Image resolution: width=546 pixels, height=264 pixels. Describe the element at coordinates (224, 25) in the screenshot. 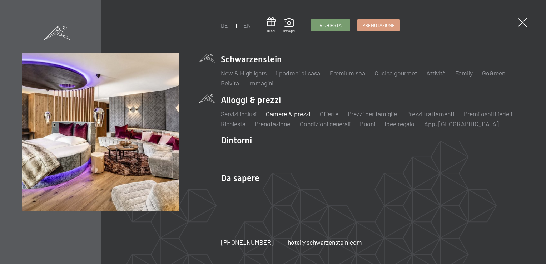

I see `a: DE` at that location.